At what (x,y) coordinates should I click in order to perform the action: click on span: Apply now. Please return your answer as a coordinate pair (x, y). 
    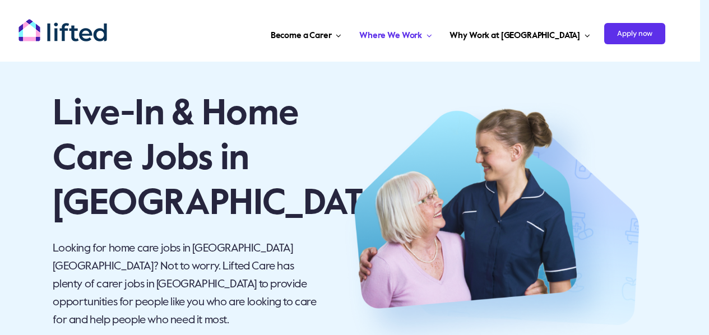
    Looking at the image, I should click on (634, 34).